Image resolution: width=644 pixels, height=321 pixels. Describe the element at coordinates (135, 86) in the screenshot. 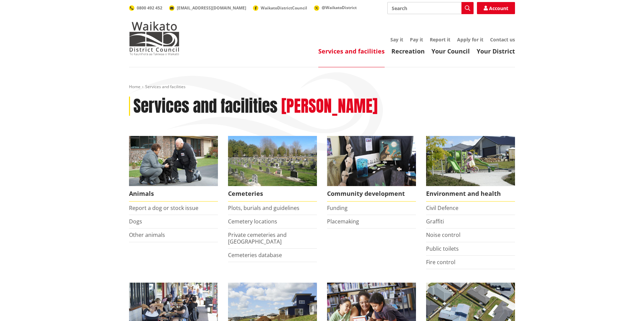

I see `a: Home` at that location.